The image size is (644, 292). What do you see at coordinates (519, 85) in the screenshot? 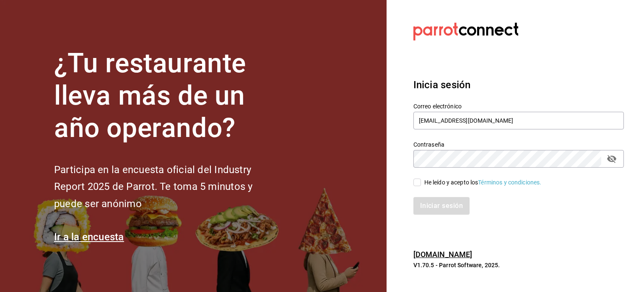
I see `h3: Inicia sesión` at bounding box center [519, 85].